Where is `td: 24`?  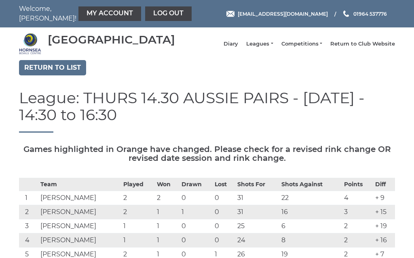 td: 24 is located at coordinates (257, 240).